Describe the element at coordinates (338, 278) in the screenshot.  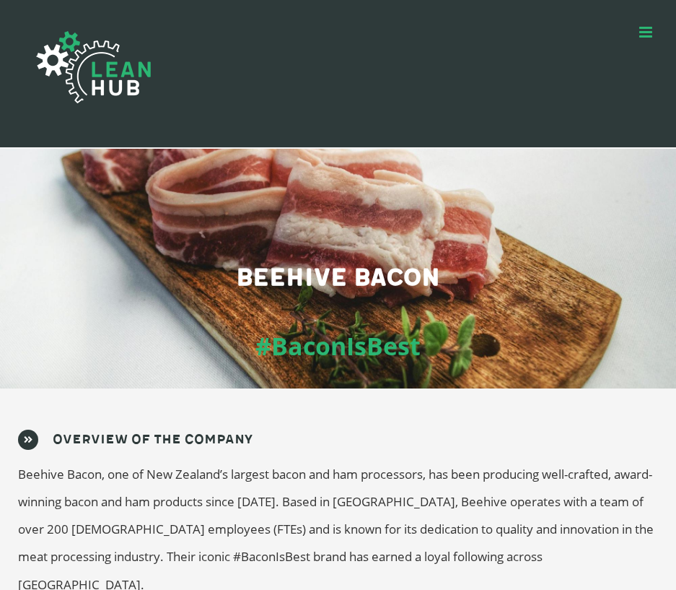
I see `span: Beehive bacon` at that location.